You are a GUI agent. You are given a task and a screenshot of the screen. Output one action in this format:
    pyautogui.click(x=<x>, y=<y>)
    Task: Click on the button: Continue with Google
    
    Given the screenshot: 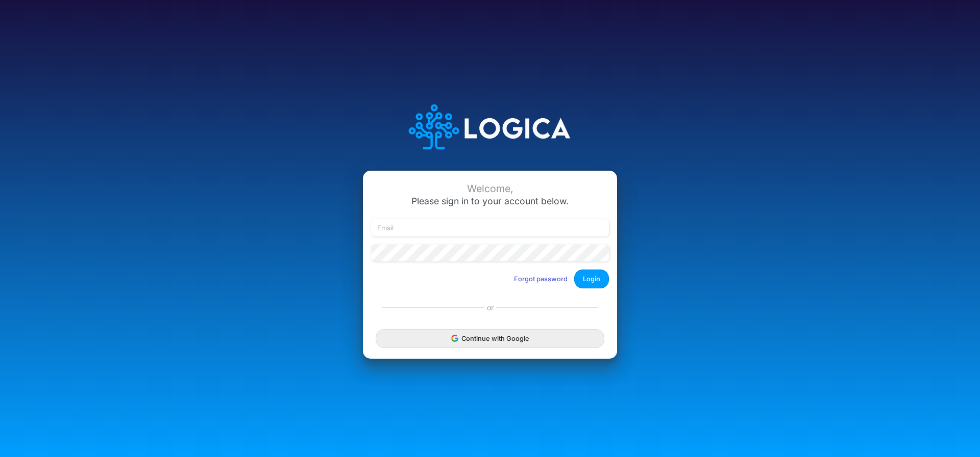 What is the action you would take?
    pyautogui.click(x=490, y=339)
    